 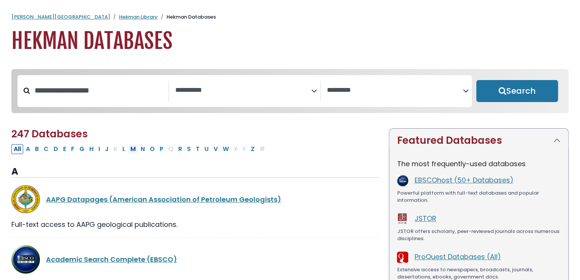 I want to click on h3: A, so click(x=195, y=172).